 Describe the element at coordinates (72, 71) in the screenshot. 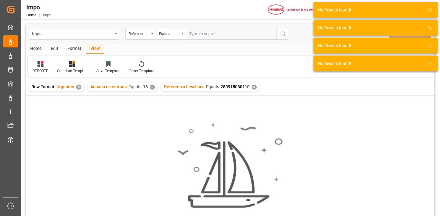

I see `div: Standard Templates` at that location.